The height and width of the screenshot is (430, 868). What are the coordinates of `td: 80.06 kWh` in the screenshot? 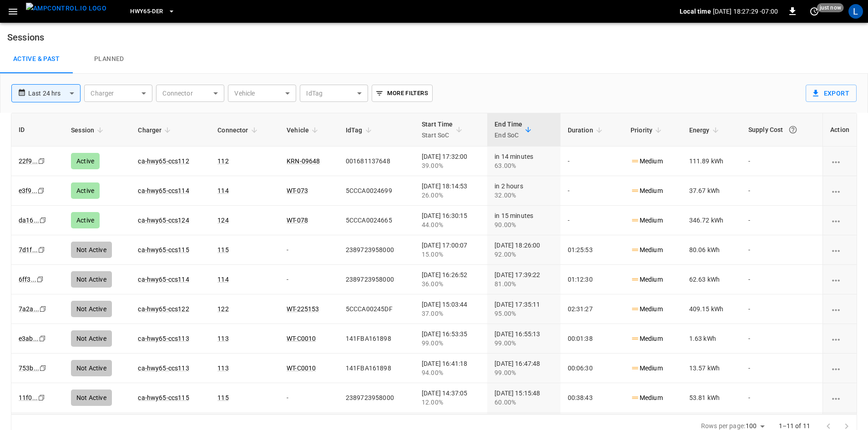 It's located at (712, 249).